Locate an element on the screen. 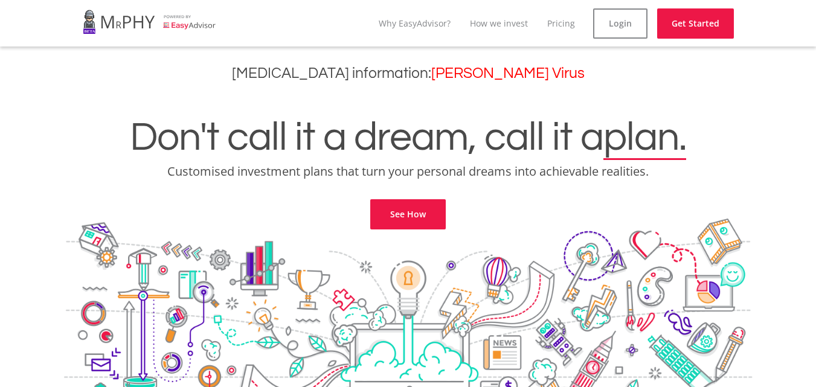 This screenshot has height=387, width=816. a: Get Started is located at coordinates (695, 24).